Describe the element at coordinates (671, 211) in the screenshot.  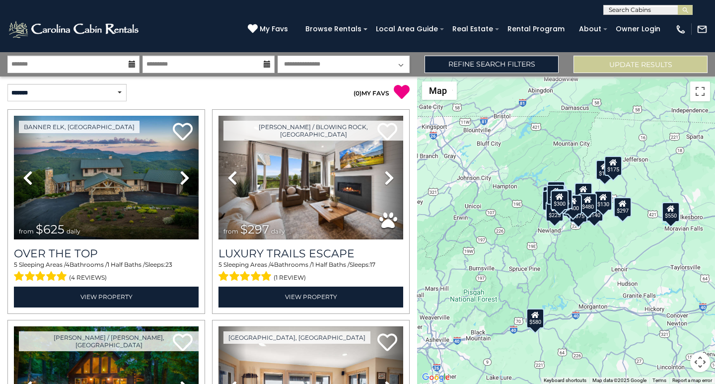
I see `div: $550` at that location.